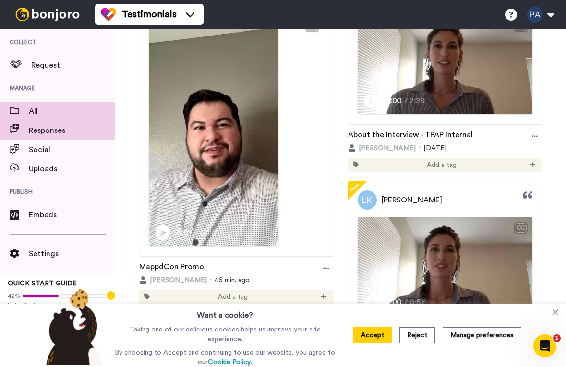 This screenshot has width=566, height=367. What do you see at coordinates (72, 254) in the screenshot?
I see `span: Settings` at bounding box center [72, 254].